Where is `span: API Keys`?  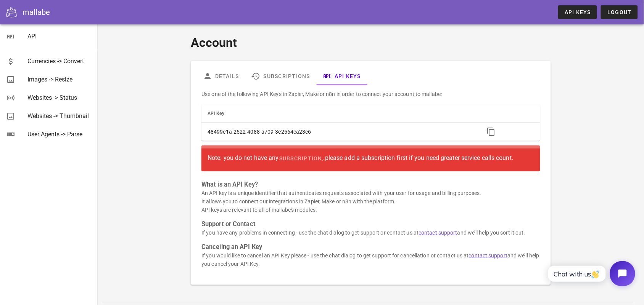 span: API Keys is located at coordinates (578, 13).